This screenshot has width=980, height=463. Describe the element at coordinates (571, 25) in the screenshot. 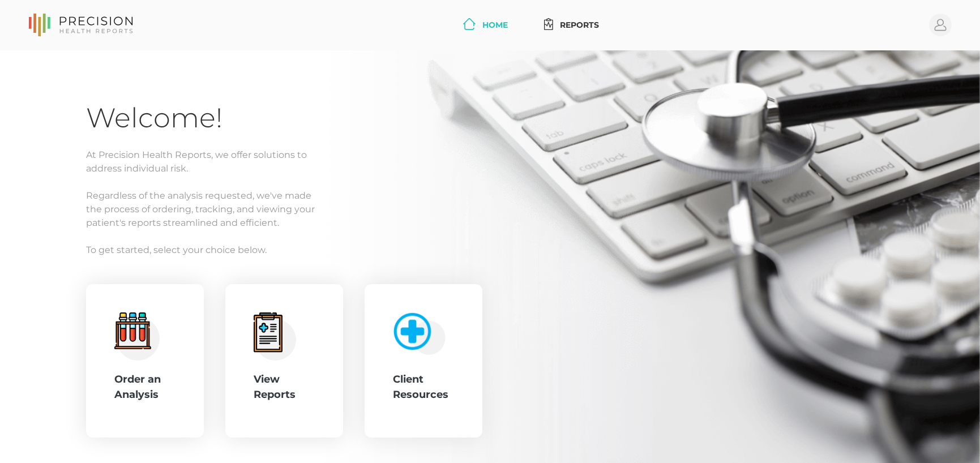

I see `a: Reports` at that location.